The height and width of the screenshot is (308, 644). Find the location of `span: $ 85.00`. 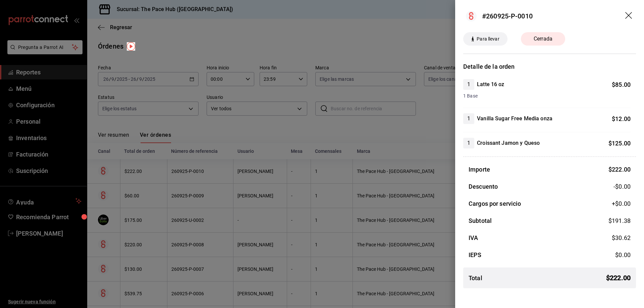

span: $ 85.00 is located at coordinates (621, 85).